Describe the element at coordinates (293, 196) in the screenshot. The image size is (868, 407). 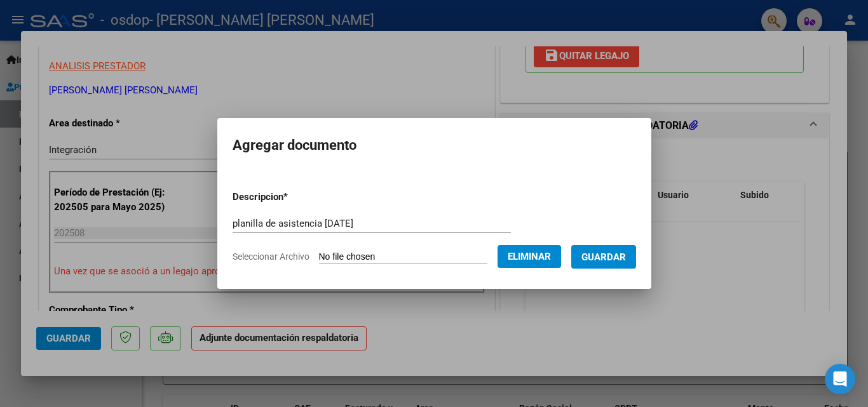
I see `p: Descripcion` at that location.